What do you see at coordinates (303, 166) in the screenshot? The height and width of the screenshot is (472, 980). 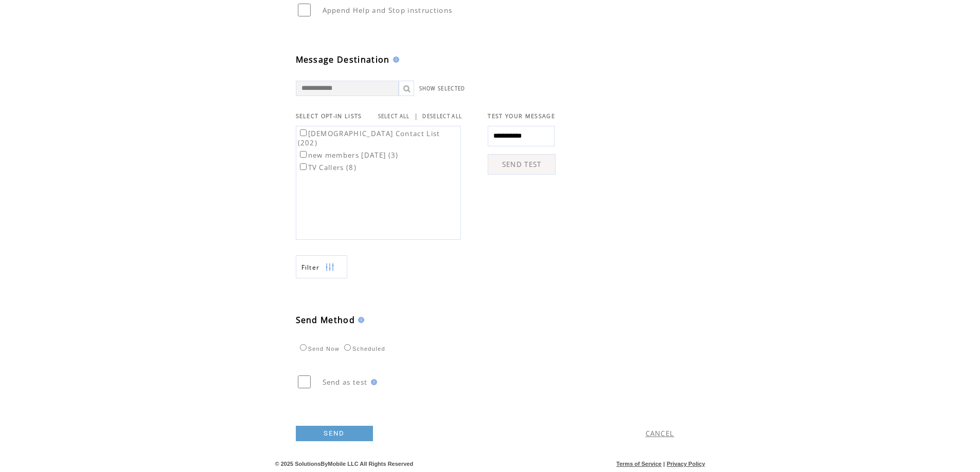 I see `input: TV Callers (8)` at bounding box center [303, 166].